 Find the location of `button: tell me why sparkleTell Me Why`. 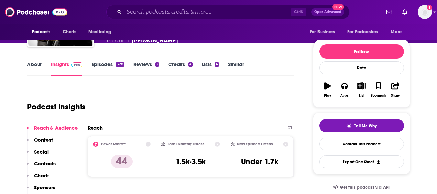

button: tell me why sparkleTell Me Why is located at coordinates (362, 125).